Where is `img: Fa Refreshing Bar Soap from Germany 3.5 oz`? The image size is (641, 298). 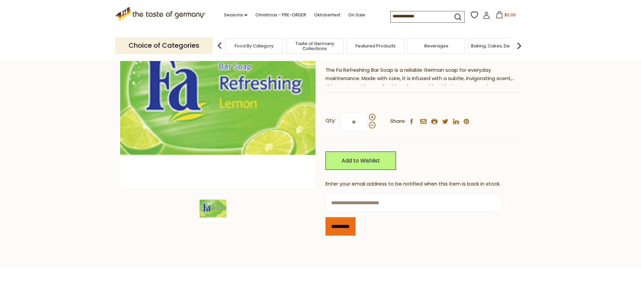
img: Fa Refreshing Bar Soap from Germany 3.5 oz is located at coordinates (213, 209).